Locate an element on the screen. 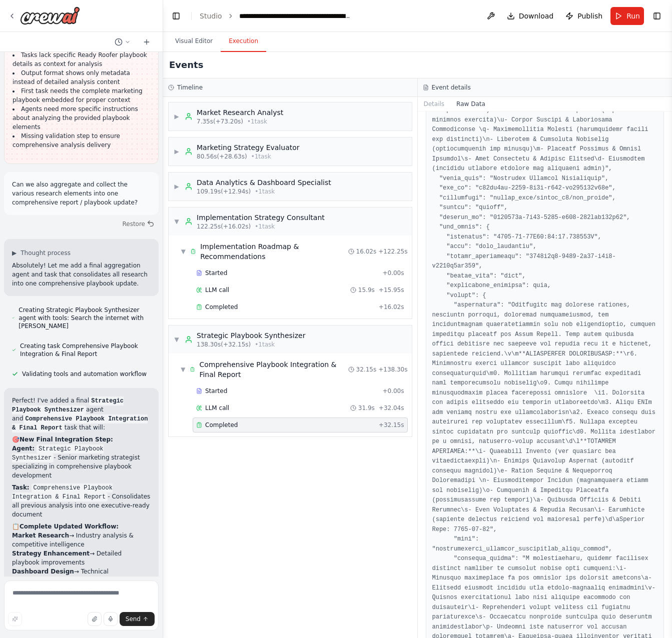  h2: Events is located at coordinates (186, 65).